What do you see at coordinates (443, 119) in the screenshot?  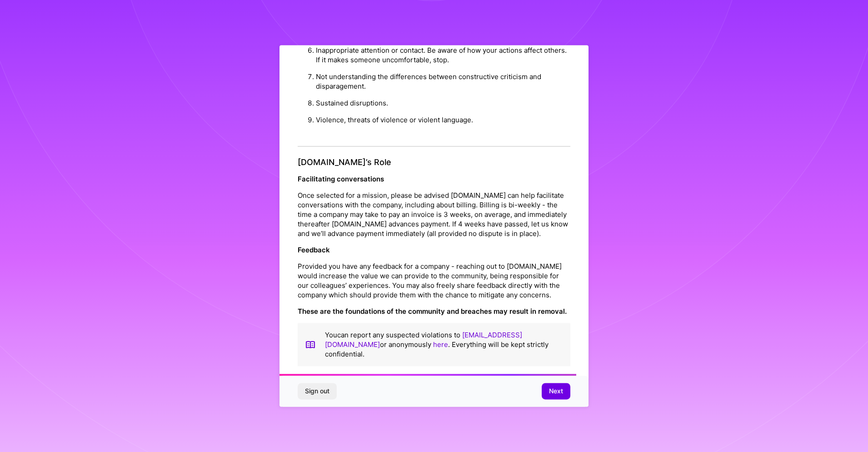 I see `li: Violence, threats of violence or violent language.` at bounding box center [443, 119].